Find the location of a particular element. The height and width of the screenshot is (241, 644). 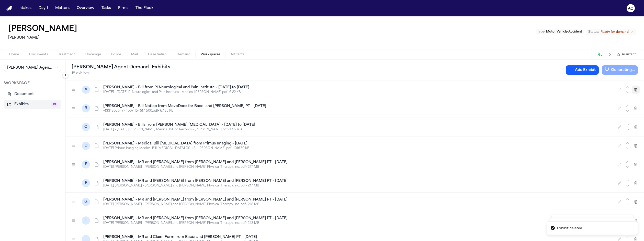

span: Demand is located at coordinates (184, 55).